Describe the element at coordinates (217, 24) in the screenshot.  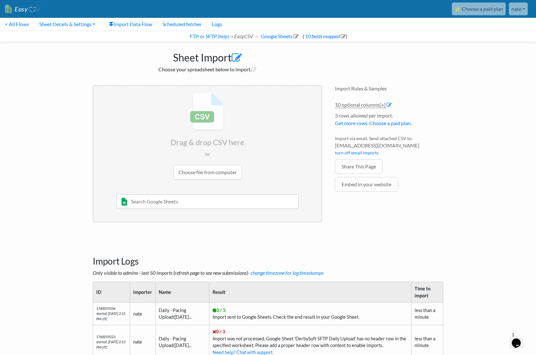
I see `a: Logs` at that location.